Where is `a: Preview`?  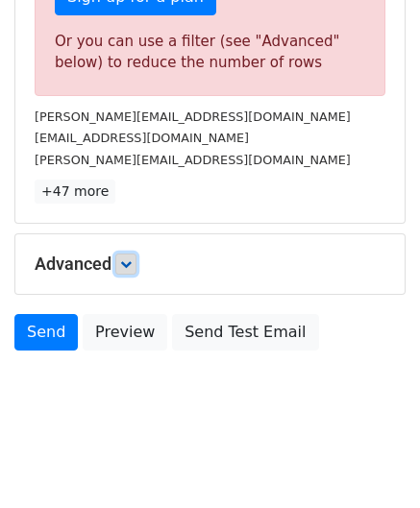 a: Preview is located at coordinates (125, 332).